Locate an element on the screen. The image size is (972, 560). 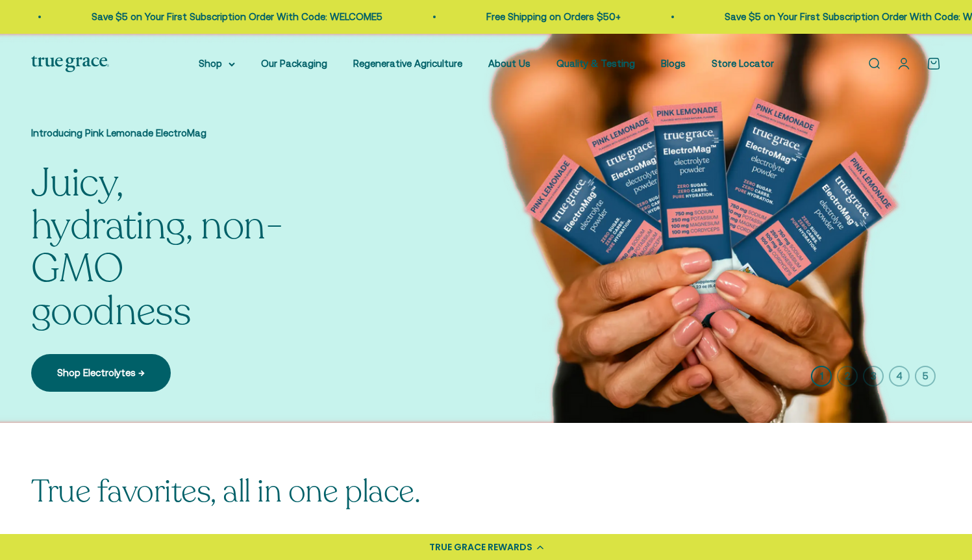
a: Regenerative Agriculture is located at coordinates (407, 63).